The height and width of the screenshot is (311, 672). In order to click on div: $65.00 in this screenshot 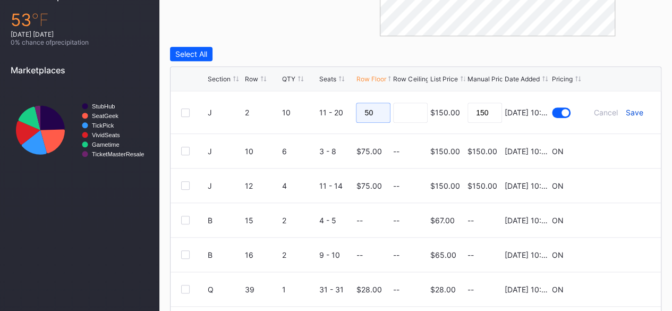, I will do `click(443, 255)`.